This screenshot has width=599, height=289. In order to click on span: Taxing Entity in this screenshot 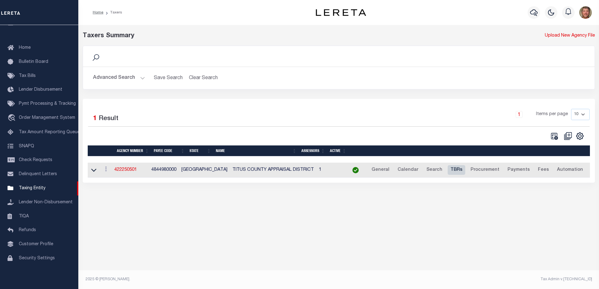, I will do `click(32, 188)`.